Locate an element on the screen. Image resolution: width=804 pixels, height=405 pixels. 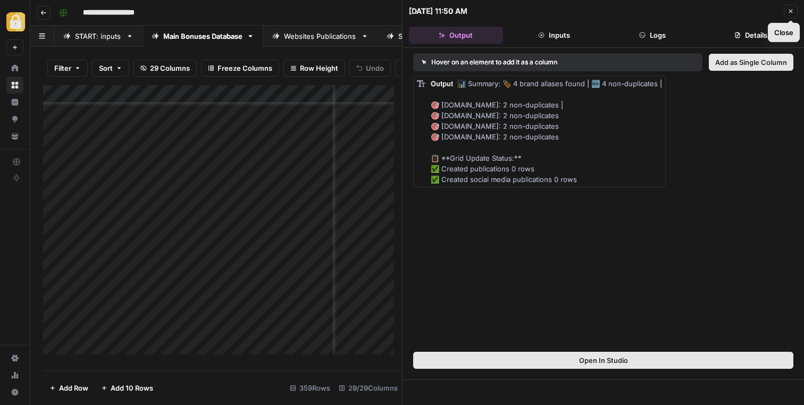
button: Help + Support is located at coordinates (15, 392).